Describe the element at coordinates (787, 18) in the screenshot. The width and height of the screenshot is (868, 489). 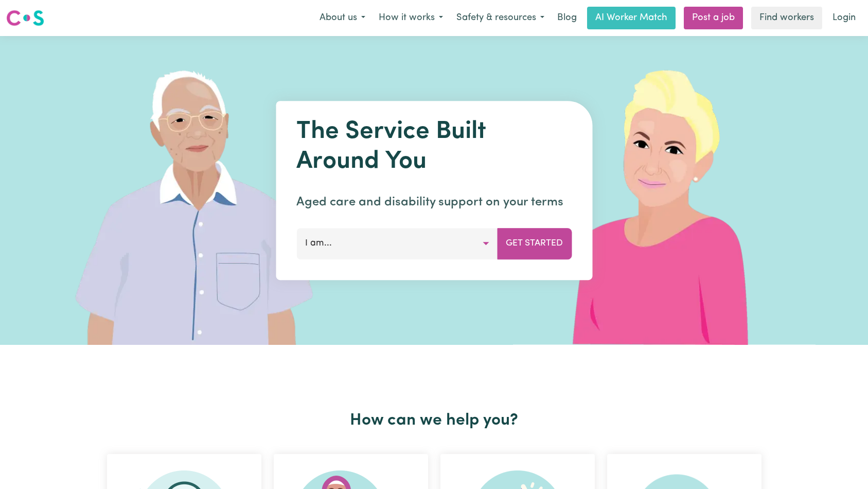
I see `a: Find workers` at that location.